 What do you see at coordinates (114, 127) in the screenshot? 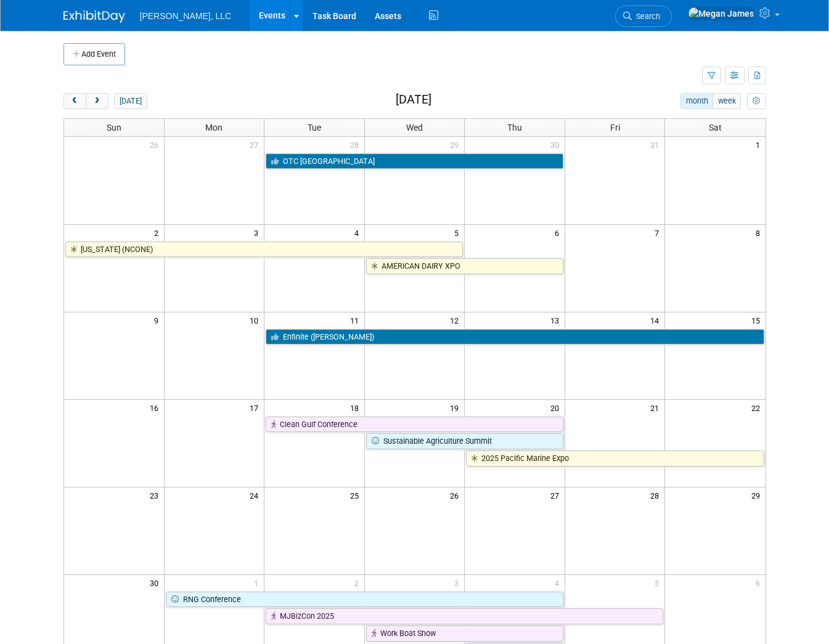
I see `span: Sun` at bounding box center [114, 127].